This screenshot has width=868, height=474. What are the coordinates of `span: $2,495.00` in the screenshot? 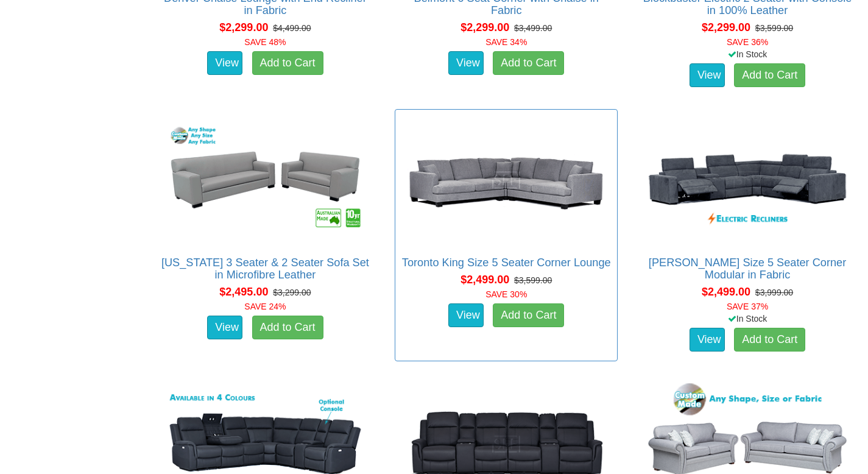 It's located at (243, 291).